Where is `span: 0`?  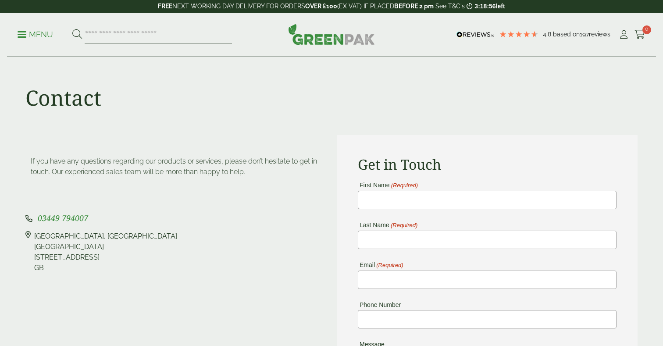
span: 0 is located at coordinates (647, 30).